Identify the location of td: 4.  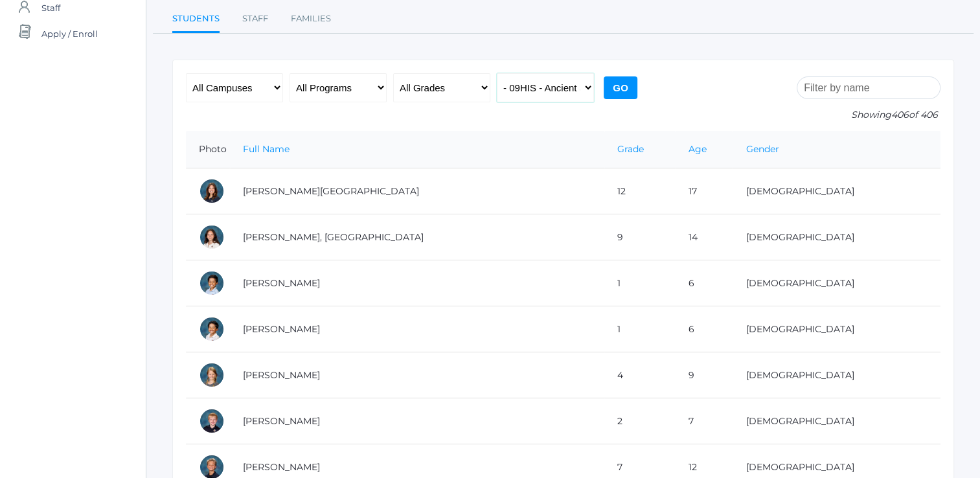
(640, 375).